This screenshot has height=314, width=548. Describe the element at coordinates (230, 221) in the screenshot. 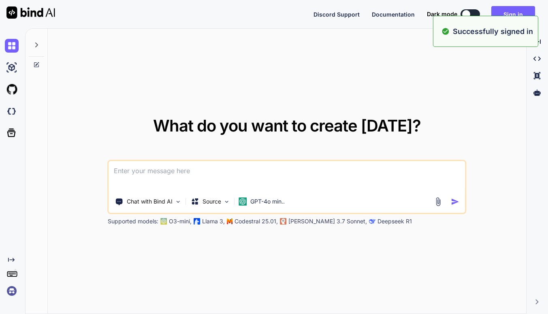

I see `img: Mistral-AI` at that location.